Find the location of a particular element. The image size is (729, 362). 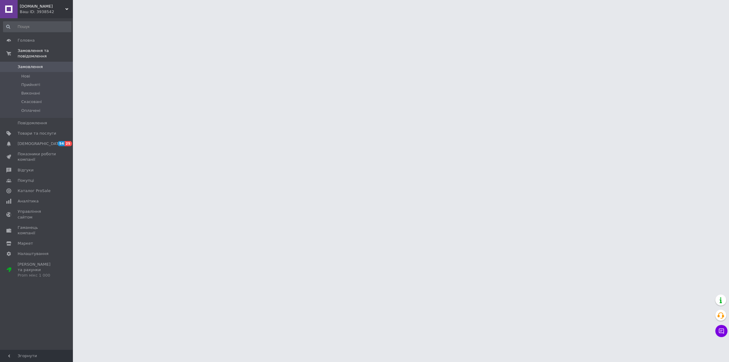

span: Управління сайтом is located at coordinates (37, 214).